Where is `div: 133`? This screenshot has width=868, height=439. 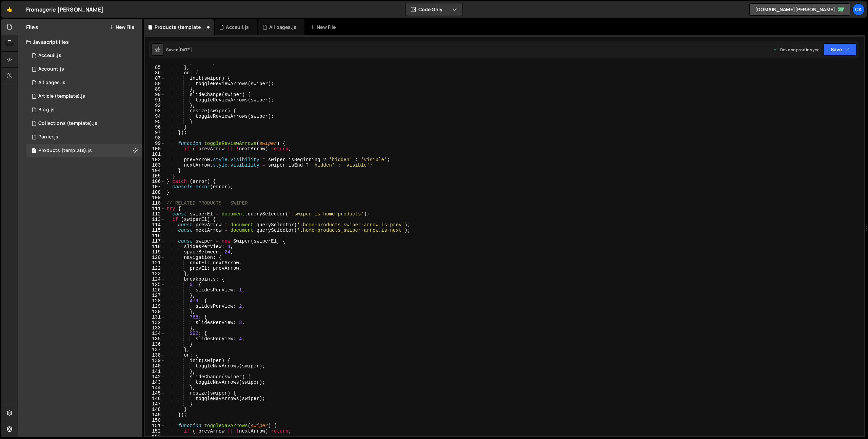 div: 133 is located at coordinates (155, 328).